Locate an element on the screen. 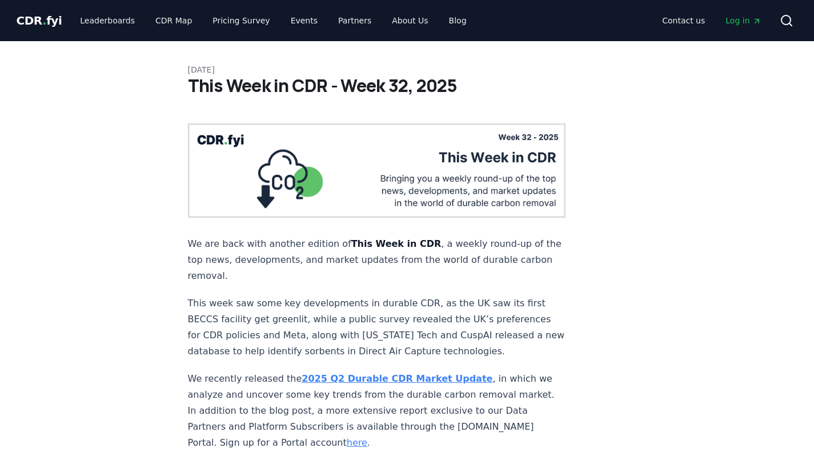 This screenshot has height=464, width=814. a: Blog is located at coordinates (458, 21).